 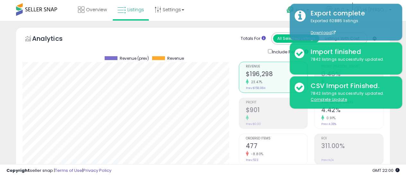 What do you see at coordinates (134, 58) in the screenshot?
I see `span: Revenue (prev)` at bounding box center [134, 58].